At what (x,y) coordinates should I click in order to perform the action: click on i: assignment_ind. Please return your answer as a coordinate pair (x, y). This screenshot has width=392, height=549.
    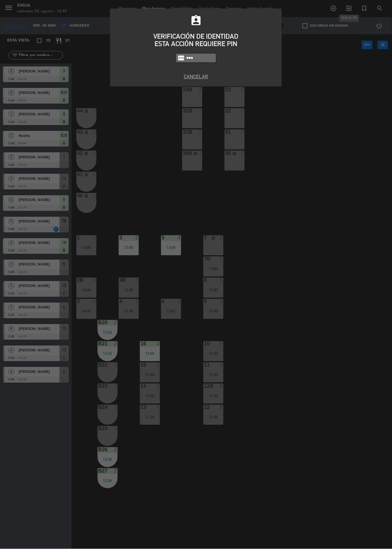
    Looking at the image, I should click on (196, 20).